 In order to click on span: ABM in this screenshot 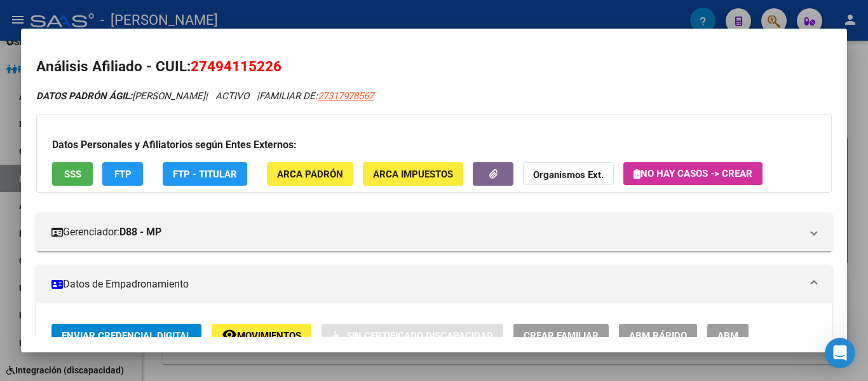, I will do `click(728, 335)`.